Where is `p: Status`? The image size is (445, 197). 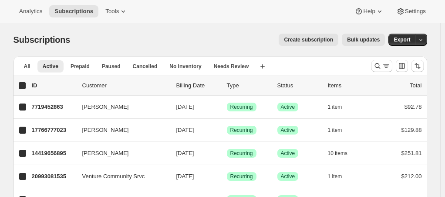
p: Status is located at coordinates (299, 85).